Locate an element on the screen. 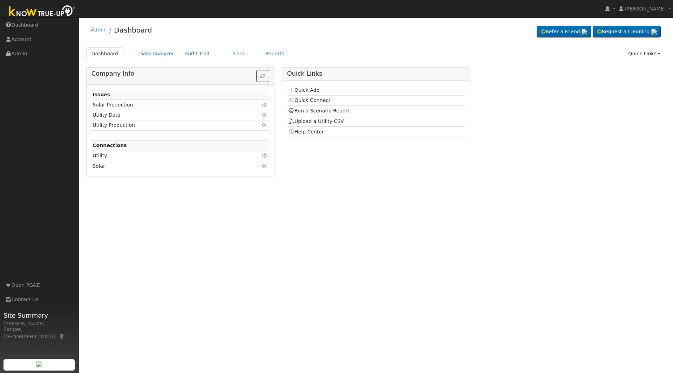 The height and width of the screenshot is (373, 673). a: Reports is located at coordinates (275, 54).